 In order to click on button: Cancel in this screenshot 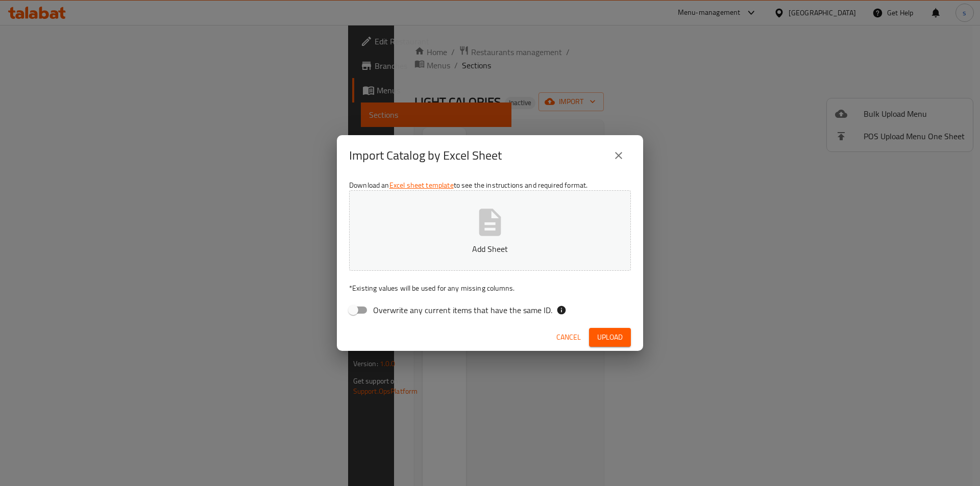, I will do `click(569, 337)`.